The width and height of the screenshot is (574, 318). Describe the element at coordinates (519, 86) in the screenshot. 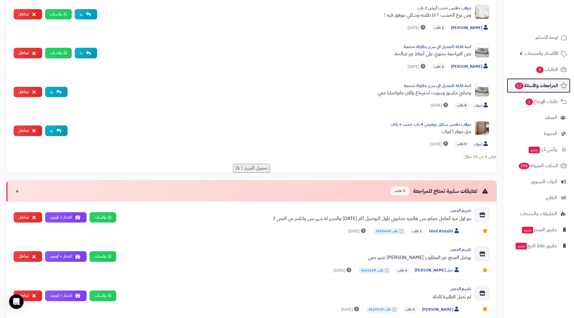

I see `span: 12` at that location.